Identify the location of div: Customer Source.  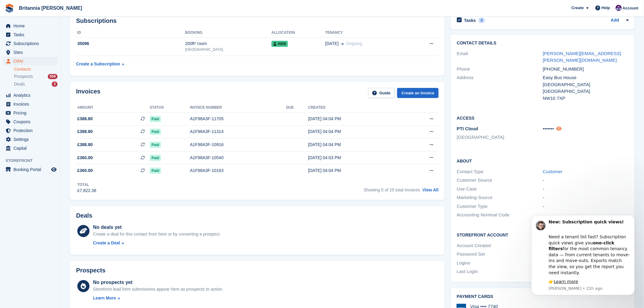
(500, 180).